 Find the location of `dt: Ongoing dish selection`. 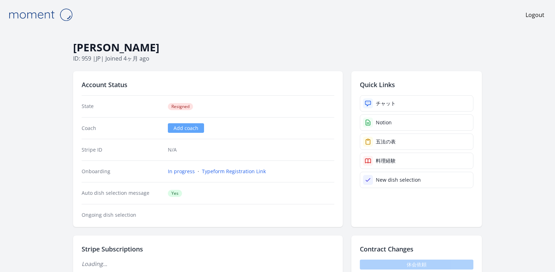

dt: Ongoing dish selection is located at coordinates (122, 215).